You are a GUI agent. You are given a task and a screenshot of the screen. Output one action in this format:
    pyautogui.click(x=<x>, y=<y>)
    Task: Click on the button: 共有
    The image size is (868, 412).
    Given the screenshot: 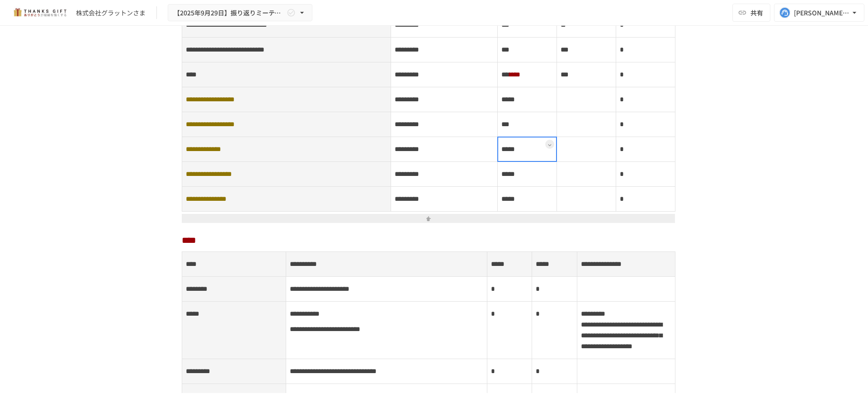 What is the action you would take?
    pyautogui.click(x=751, y=13)
    